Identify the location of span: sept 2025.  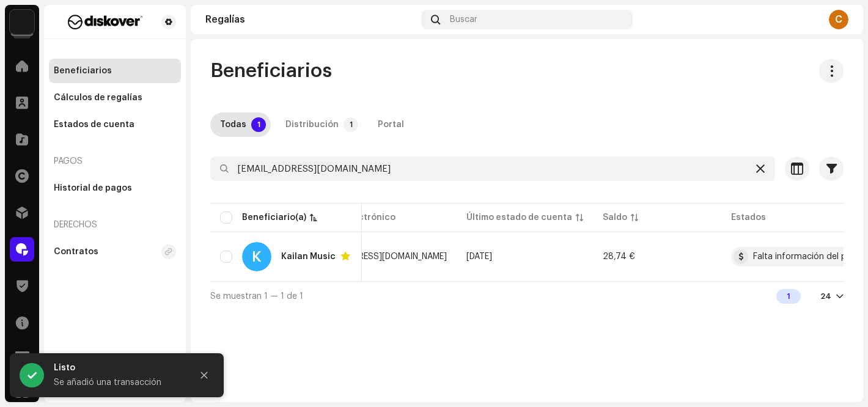
(479, 256).